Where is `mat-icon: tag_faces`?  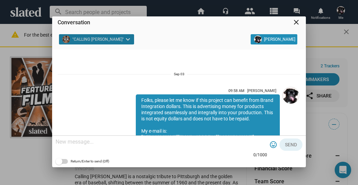
mat-icon: tag_faces is located at coordinates (273, 145).